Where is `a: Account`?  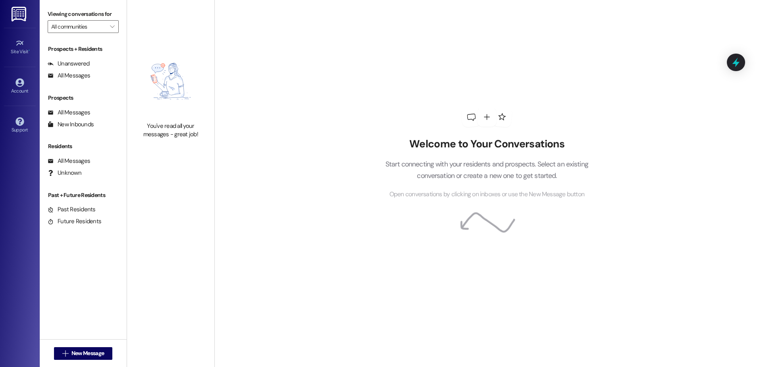 a: Account is located at coordinates (20, 87).